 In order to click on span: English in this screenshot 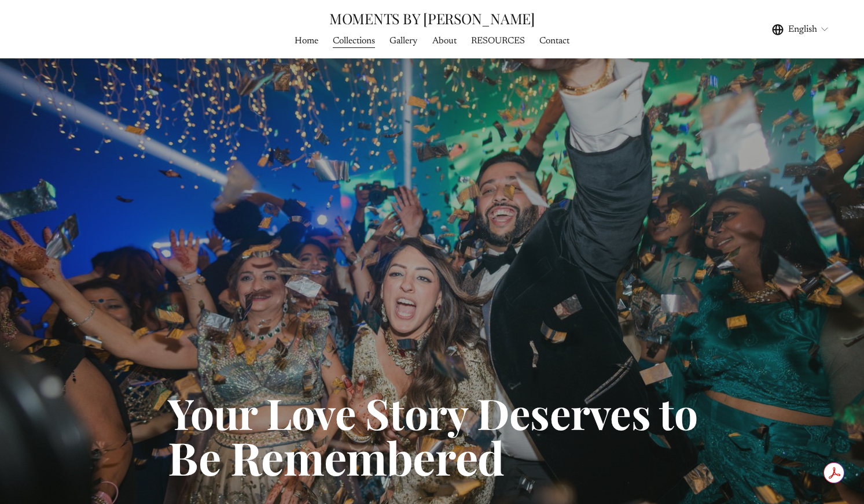, I will do `click(803, 29)`.